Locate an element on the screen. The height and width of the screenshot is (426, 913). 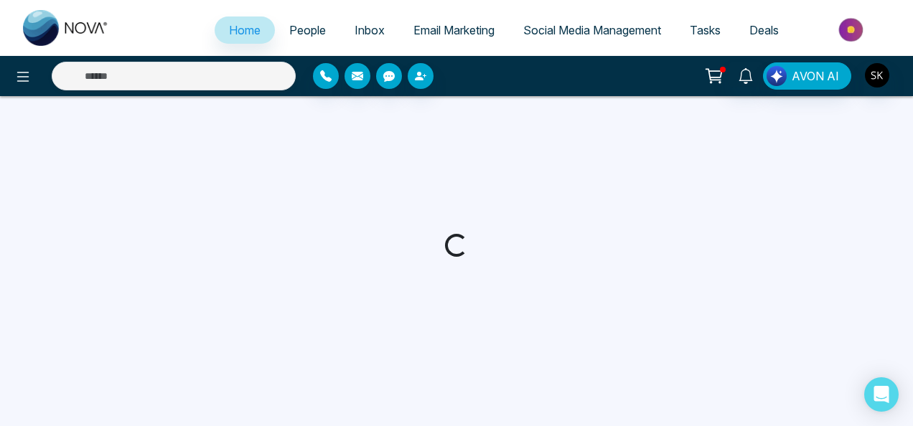
a: Tasks is located at coordinates (705, 30).